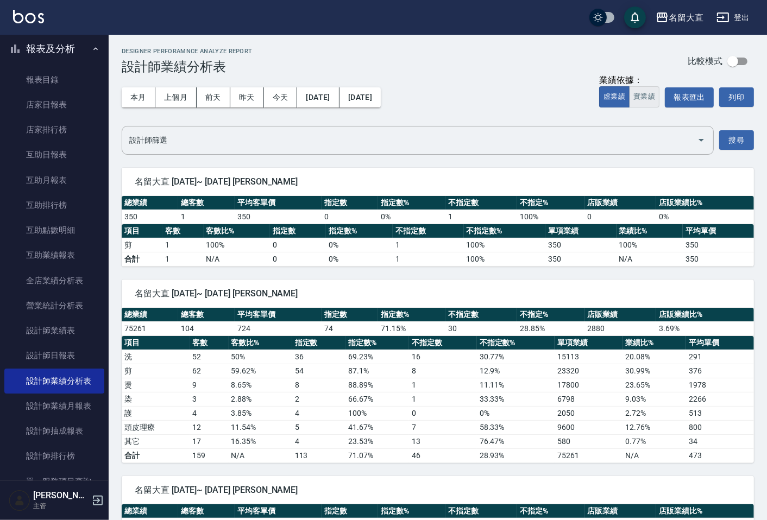  I want to click on td: 34, so click(720, 442).